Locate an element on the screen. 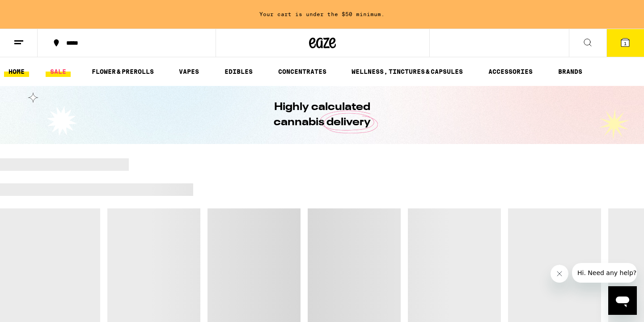  a: ACCESSORIES is located at coordinates (510, 71).